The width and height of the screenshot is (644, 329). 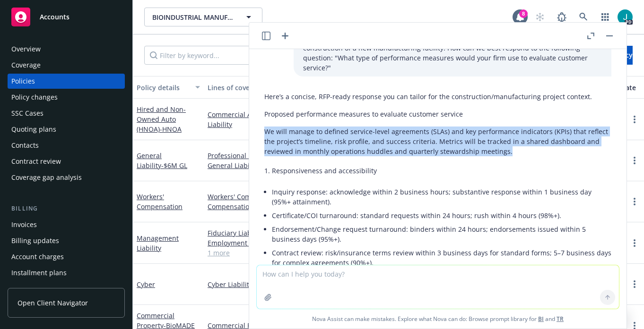 What do you see at coordinates (437, 319) in the screenshot?
I see `span: Nova Assist can make mistakes. Explore what Nova can do: Browse prompt library for and` at bounding box center [437, 319].